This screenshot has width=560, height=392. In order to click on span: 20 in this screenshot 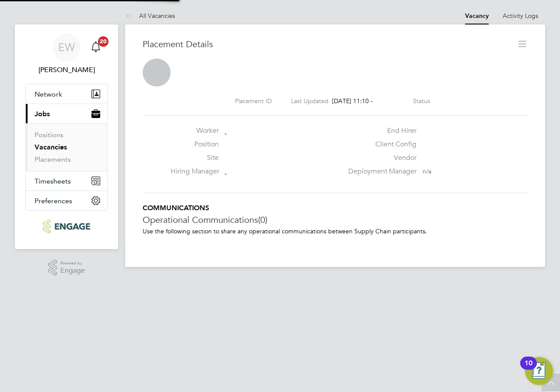, I will do `click(103, 41)`.